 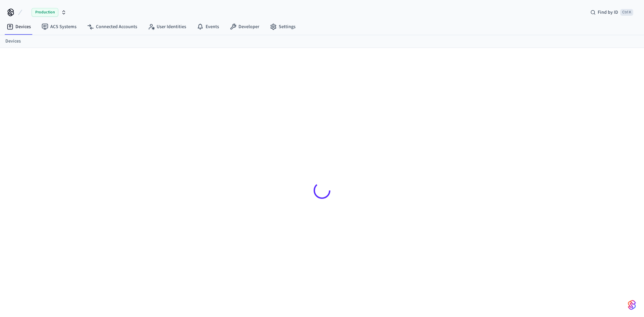 What do you see at coordinates (282, 27) in the screenshot?
I see `a: Settings` at bounding box center [282, 27].